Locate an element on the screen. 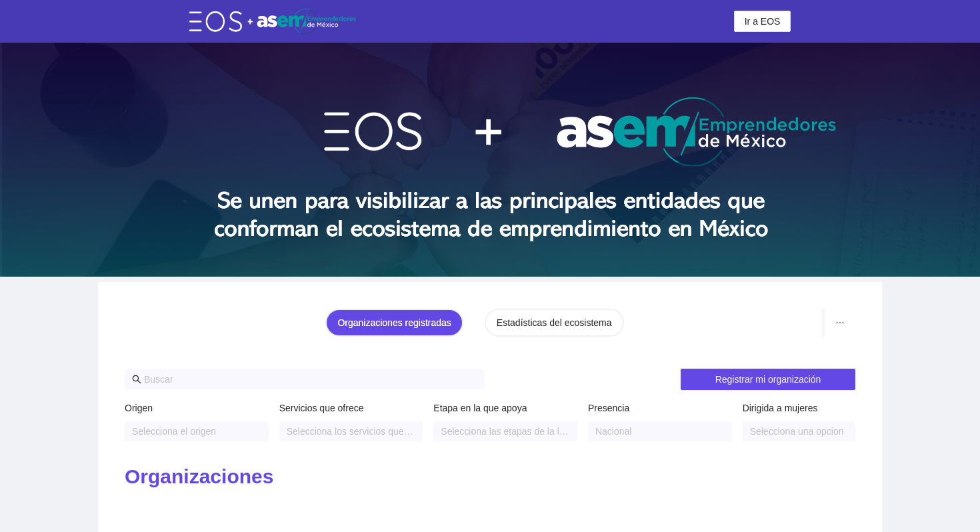 The image size is (980, 532). label: Origen is located at coordinates (138, 408).